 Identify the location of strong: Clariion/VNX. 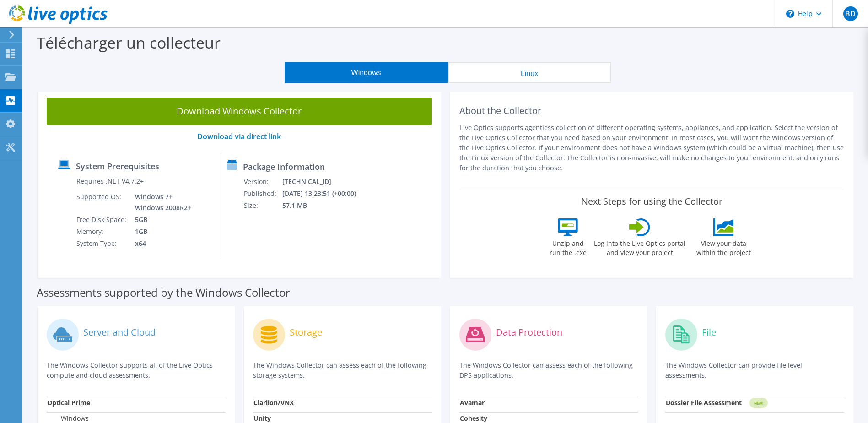
(274, 402).